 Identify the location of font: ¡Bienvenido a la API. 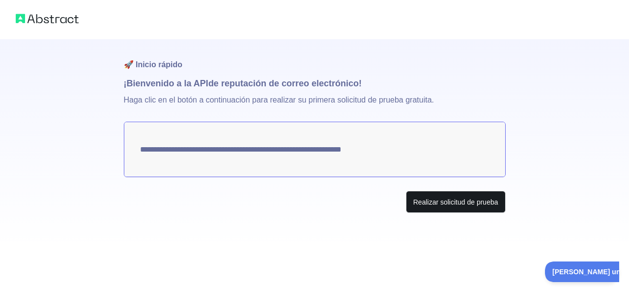
(166, 83).